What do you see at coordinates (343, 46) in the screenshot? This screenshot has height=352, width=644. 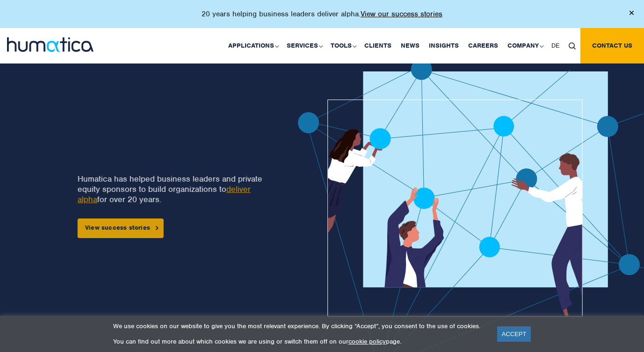 I see `a: Tools` at bounding box center [343, 46].